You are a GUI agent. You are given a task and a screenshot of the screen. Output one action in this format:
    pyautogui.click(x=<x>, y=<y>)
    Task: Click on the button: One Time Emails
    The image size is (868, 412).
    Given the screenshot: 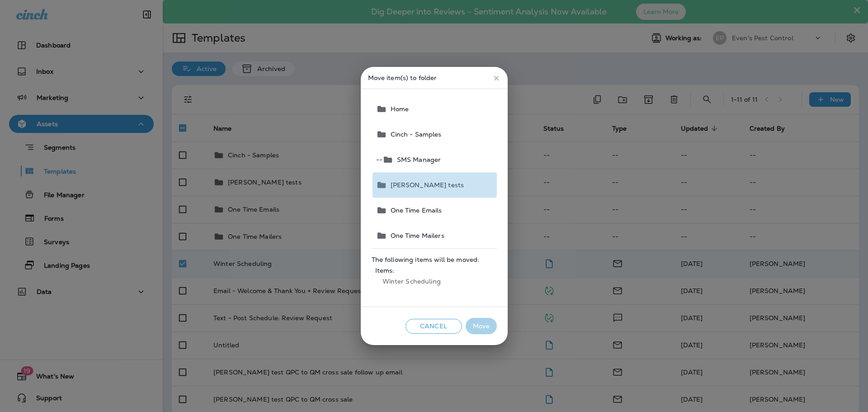 What is the action you would take?
    pyautogui.click(x=435, y=210)
    